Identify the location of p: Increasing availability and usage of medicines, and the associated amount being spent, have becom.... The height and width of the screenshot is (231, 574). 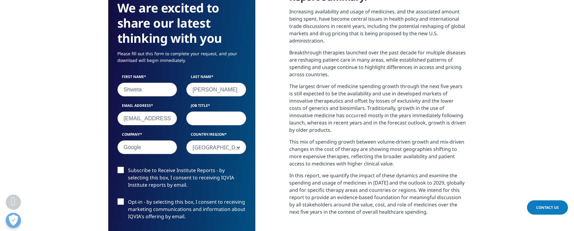
(378, 28).